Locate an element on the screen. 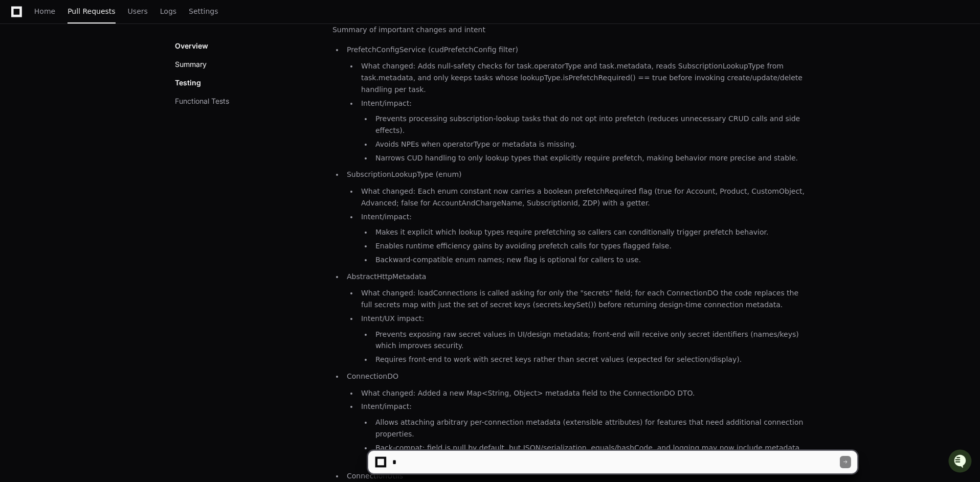 The height and width of the screenshot is (482, 980). img: 1756235613930-3d25f9e4-fa56-45dd-b3ad-e072dfbd1548 is located at coordinates (19, 85).